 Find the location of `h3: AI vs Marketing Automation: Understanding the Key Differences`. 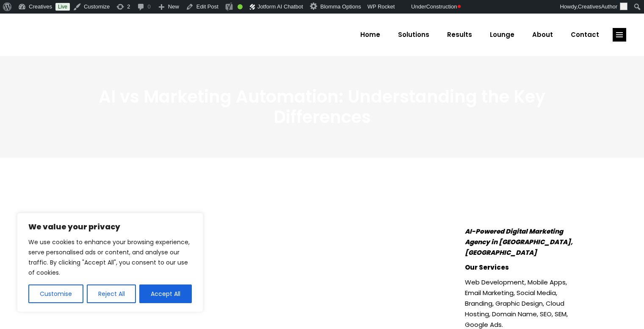

h3: AI vs Marketing Automation: Understanding the Key Differences is located at coordinates (322, 107).